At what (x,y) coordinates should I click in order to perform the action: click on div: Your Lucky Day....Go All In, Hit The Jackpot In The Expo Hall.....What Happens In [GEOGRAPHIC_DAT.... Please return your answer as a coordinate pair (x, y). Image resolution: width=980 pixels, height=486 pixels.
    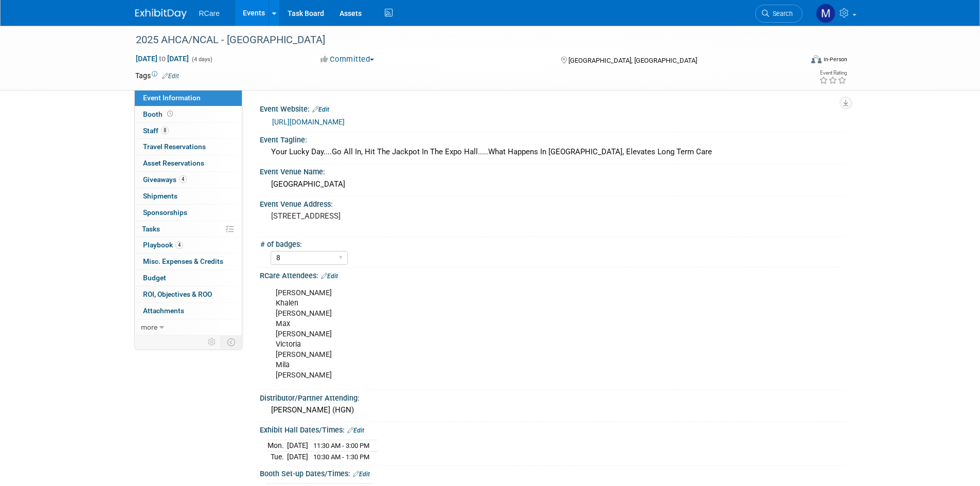
    Looking at the image, I should click on (553, 152).